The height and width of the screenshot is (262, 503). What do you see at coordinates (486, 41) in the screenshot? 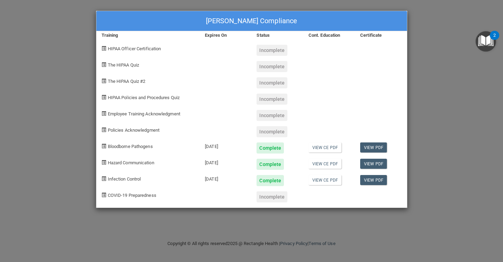
I see `button: Open Resource Center, 2 new notifications` at bounding box center [486, 41].